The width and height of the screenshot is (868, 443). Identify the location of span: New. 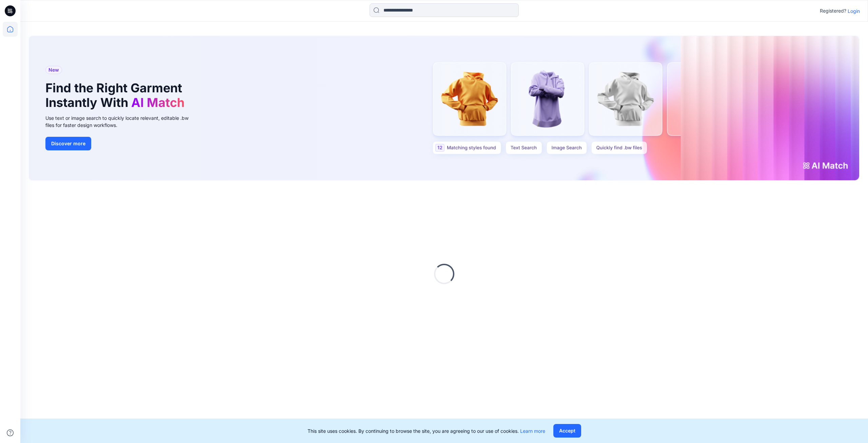
(53, 70).